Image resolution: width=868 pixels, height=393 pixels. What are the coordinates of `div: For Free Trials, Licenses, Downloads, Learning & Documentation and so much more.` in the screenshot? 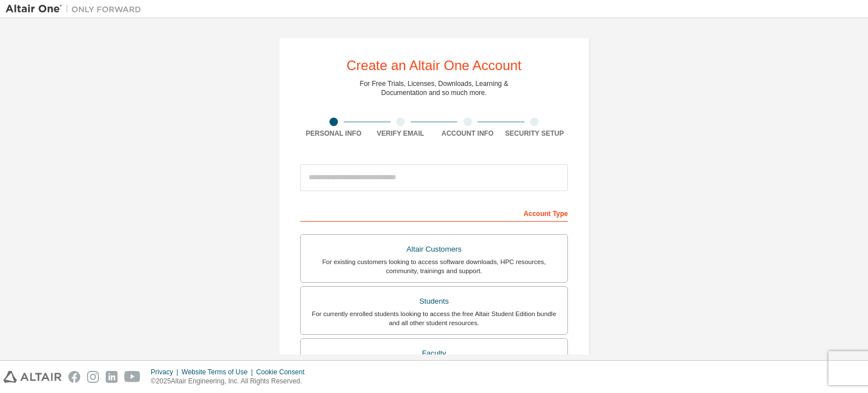 It's located at (434, 88).